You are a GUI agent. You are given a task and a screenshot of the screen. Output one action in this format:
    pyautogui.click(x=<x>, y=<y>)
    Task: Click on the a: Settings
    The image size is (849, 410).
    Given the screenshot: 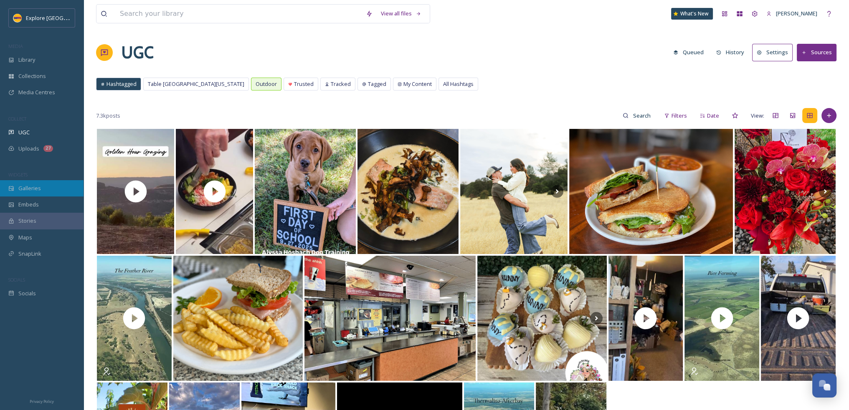 What is the action you would take?
    pyautogui.click(x=774, y=52)
    